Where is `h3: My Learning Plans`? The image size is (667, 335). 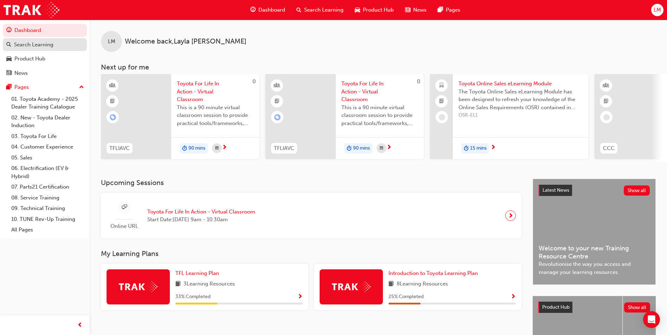 h3: My Learning Plans is located at coordinates (311, 254).